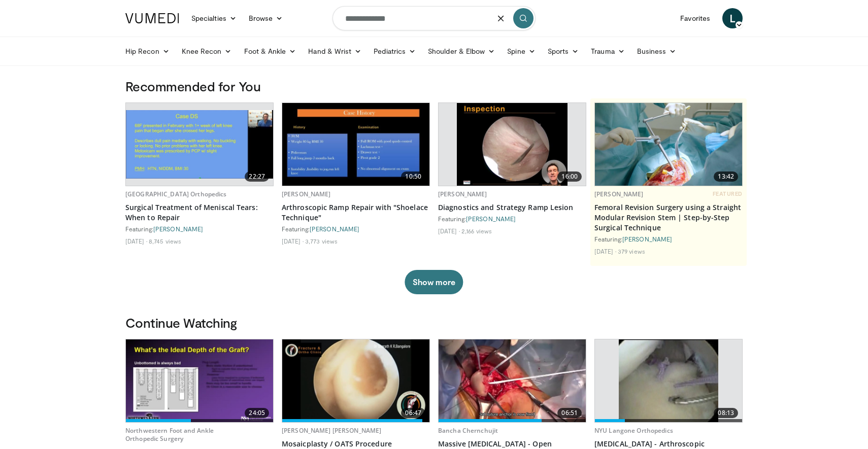  What do you see at coordinates (669, 381) in the screenshot?
I see `img: mri_correlation_1.png.620x360_q85_upscale.jpg` at bounding box center [669, 381].